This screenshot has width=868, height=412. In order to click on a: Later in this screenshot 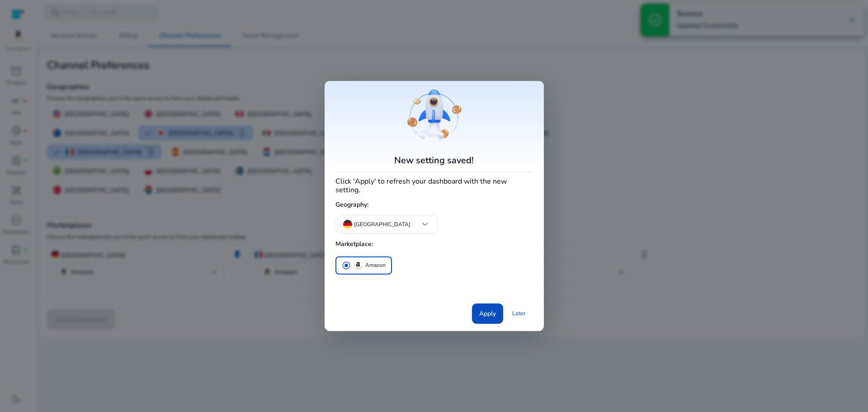, I will do `click(519, 313)`.